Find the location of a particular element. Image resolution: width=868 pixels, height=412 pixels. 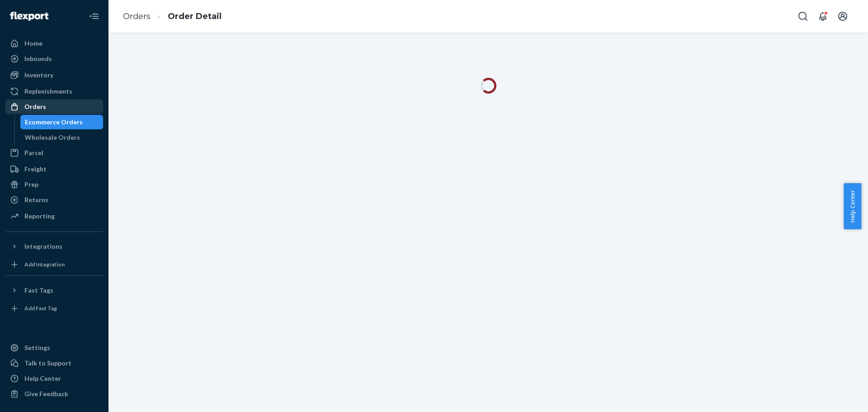

button: Give Feedback is located at coordinates (54, 394).